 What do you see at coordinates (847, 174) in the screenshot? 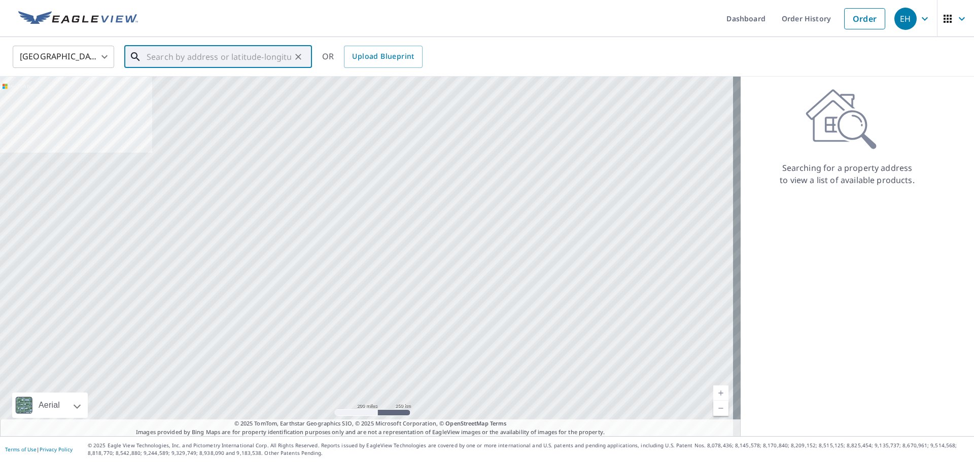
I see `p: Searching for a property address to view a list of available products.` at bounding box center [847, 174].